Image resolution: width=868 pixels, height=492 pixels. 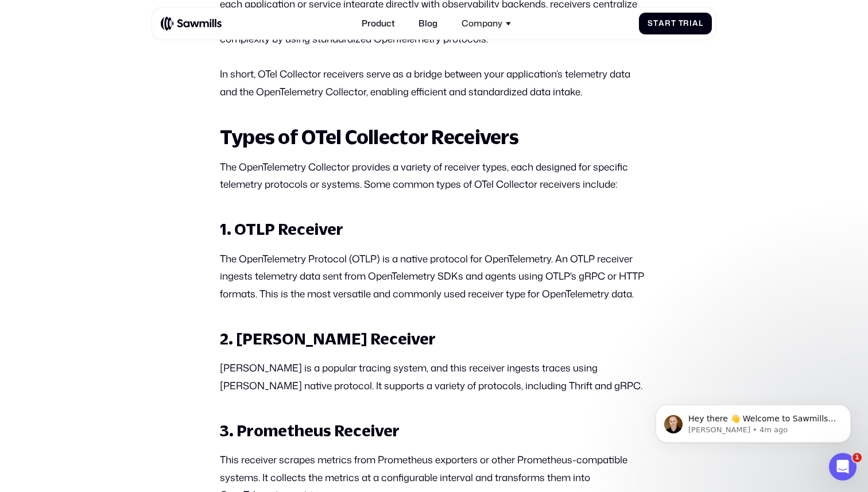 What do you see at coordinates (124, 49) in the screenshot?
I see `p: Message from Winston, sent 4m ago` at bounding box center [124, 49].